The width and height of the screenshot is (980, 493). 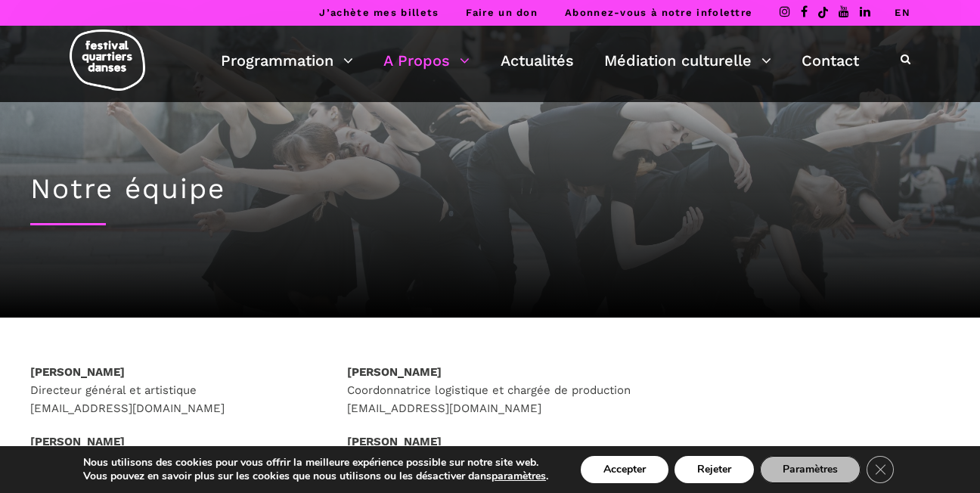 What do you see at coordinates (830, 61) in the screenshot?
I see `a: Contact` at bounding box center [830, 61].